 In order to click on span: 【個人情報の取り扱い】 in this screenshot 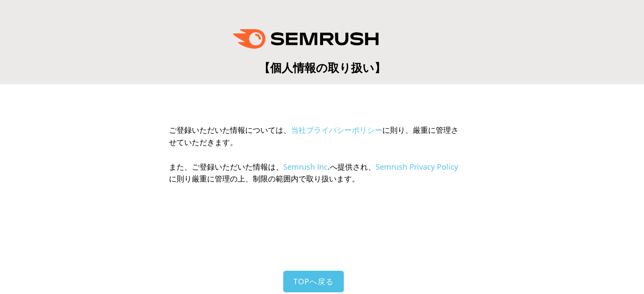, I will do `click(322, 67)`.